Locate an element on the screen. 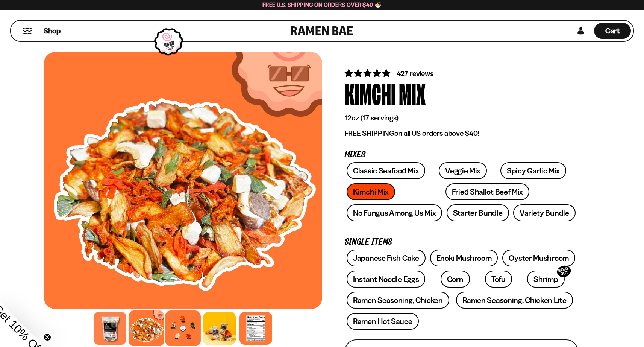 This screenshot has height=347, width=644. a: Veggie Mix is located at coordinates (463, 170).